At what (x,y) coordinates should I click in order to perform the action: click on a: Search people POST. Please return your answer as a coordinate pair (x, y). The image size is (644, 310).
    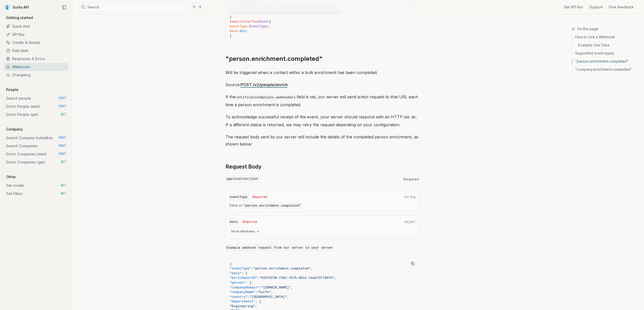
    Looking at the image, I should click on (36, 98).